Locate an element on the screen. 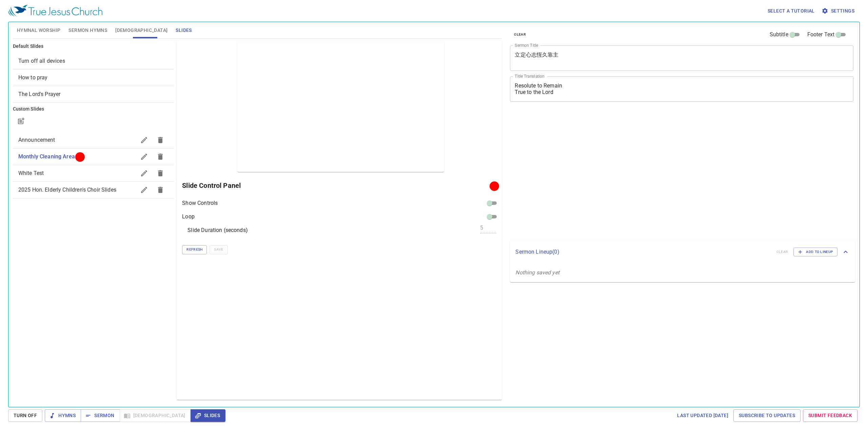  div: Announcement is located at coordinates (94, 140).